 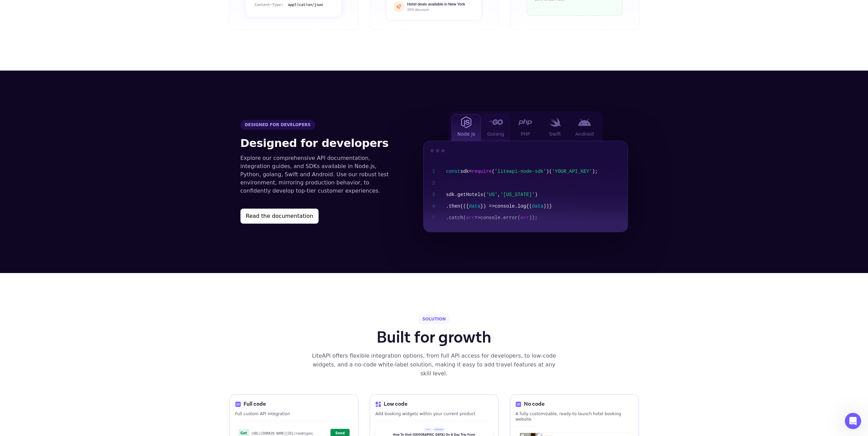 What do you see at coordinates (466, 134) in the screenshot?
I see `span: Node js` at bounding box center [466, 134].